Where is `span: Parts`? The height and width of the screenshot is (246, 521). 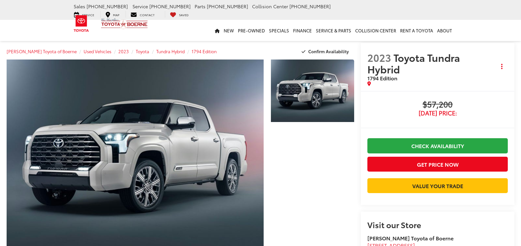 span: Parts is located at coordinates (200, 6).